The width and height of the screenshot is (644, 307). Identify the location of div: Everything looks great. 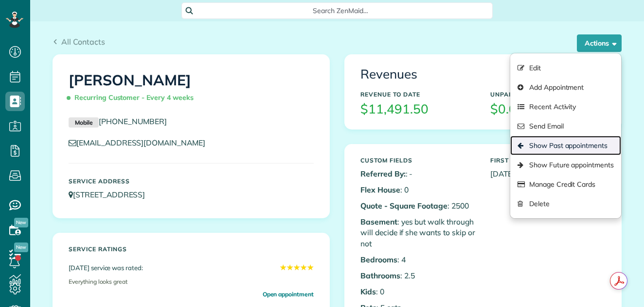
(191, 282).